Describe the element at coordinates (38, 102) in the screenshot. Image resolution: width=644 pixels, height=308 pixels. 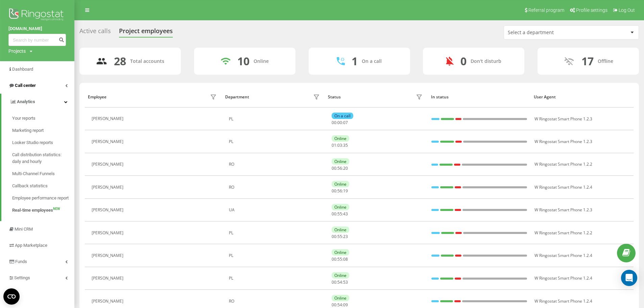
I see `a: Analytics` at that location.